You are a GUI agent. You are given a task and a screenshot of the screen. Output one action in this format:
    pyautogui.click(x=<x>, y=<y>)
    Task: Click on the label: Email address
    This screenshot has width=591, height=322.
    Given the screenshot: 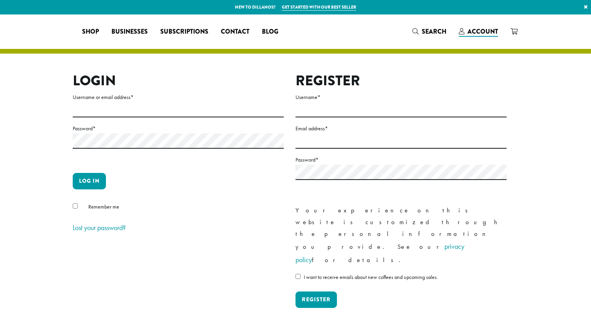 What is the action you would take?
    pyautogui.click(x=401, y=128)
    